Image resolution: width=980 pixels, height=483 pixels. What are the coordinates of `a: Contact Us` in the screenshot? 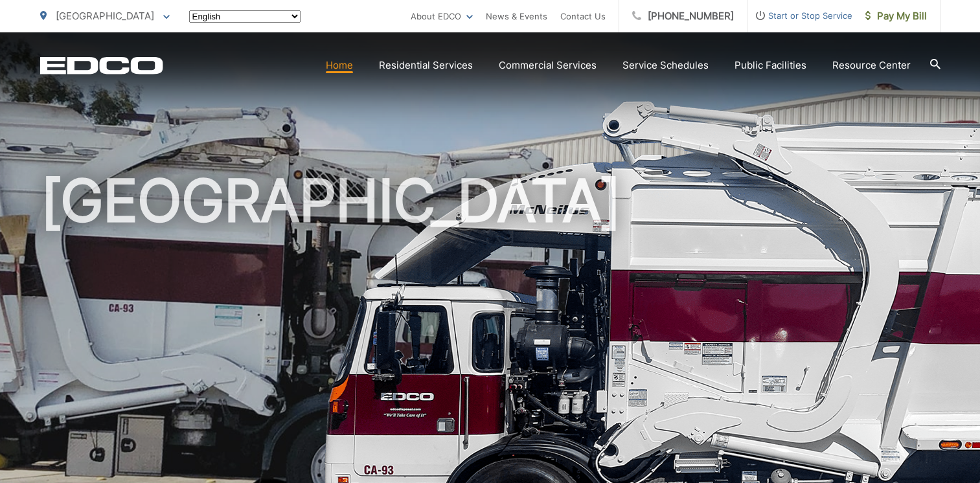 It's located at (583, 16).